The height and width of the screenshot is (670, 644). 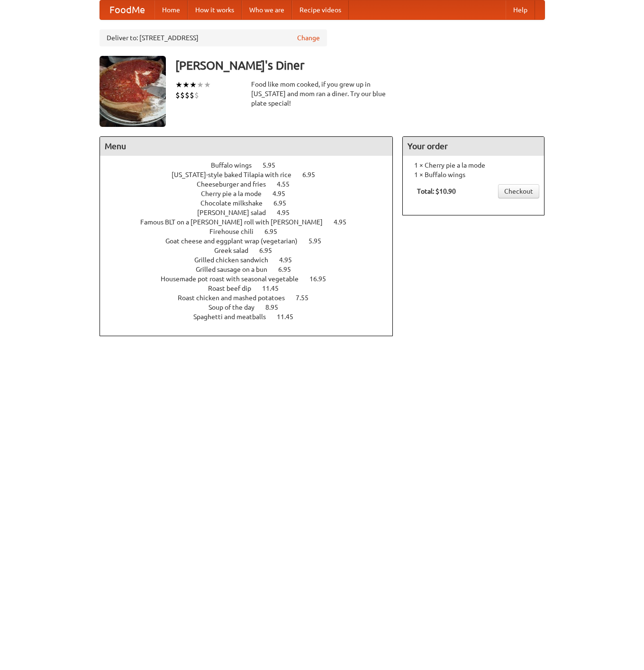 I want to click on a: Buffalo wings 5.95, so click(x=252, y=165).